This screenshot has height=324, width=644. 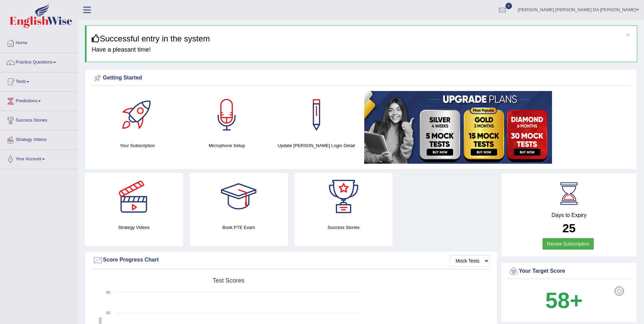 I want to click on span: 0, so click(x=509, y=6).